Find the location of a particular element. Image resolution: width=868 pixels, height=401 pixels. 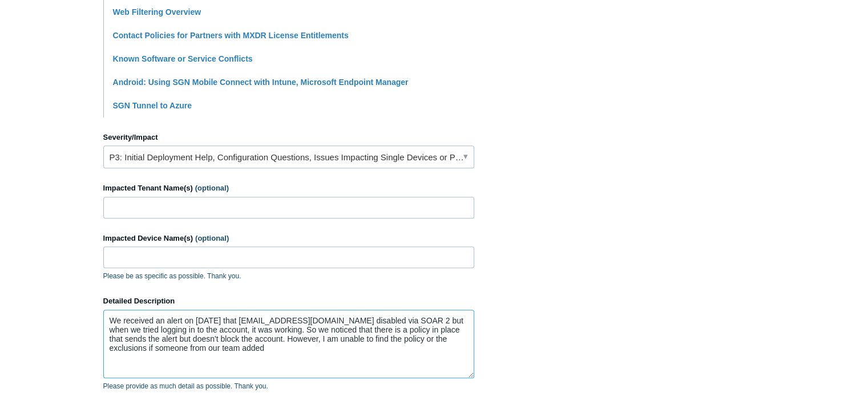

label: Severity/Impact is located at coordinates (289, 137).